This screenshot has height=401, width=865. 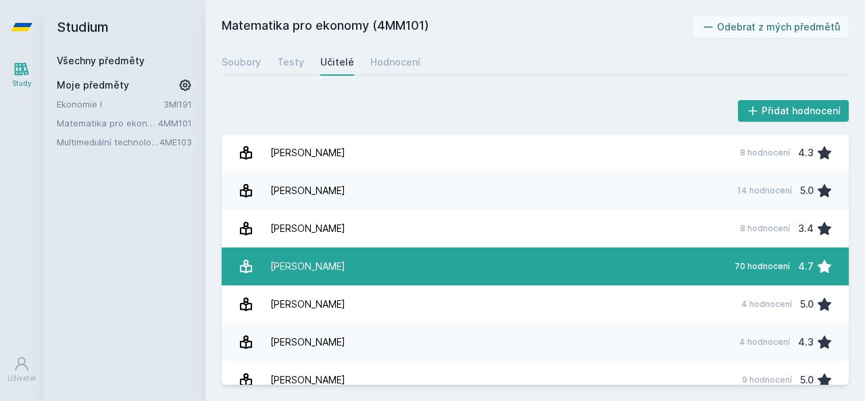 What do you see at coordinates (108, 142) in the screenshot?
I see `a: Multimediální technologie` at bounding box center [108, 142].